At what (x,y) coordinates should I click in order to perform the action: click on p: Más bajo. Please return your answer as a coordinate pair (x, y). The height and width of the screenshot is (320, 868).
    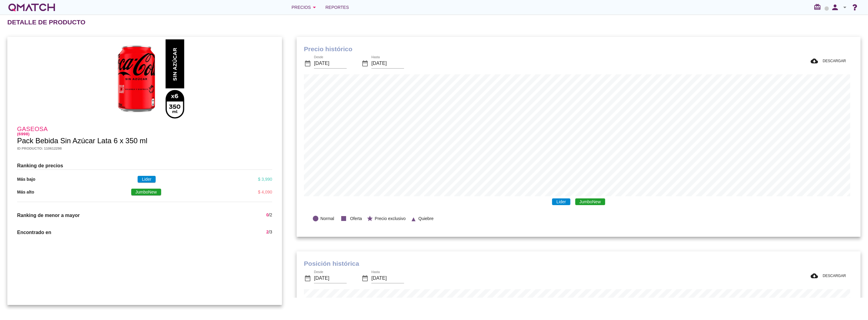
    Looking at the image, I should click on (26, 179).